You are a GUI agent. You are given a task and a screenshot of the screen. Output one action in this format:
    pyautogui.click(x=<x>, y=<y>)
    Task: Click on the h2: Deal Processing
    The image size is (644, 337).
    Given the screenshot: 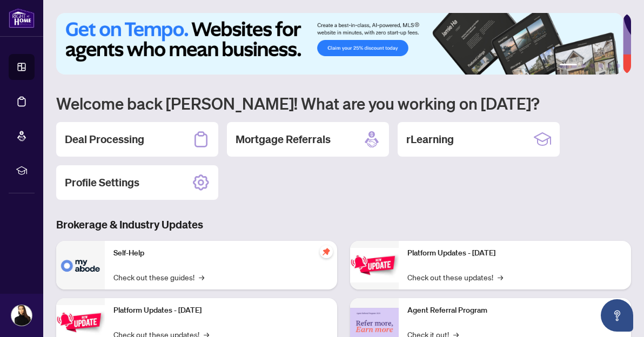 What is the action you would take?
    pyautogui.click(x=104, y=140)
    